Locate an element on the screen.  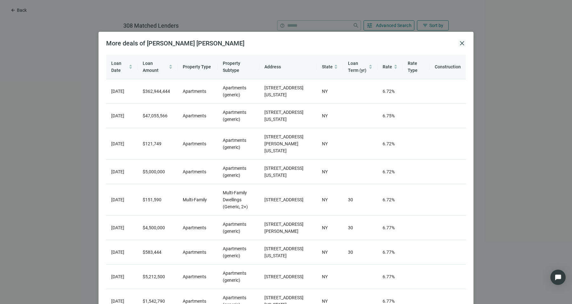
span: $362,944,444 is located at coordinates (156, 91).